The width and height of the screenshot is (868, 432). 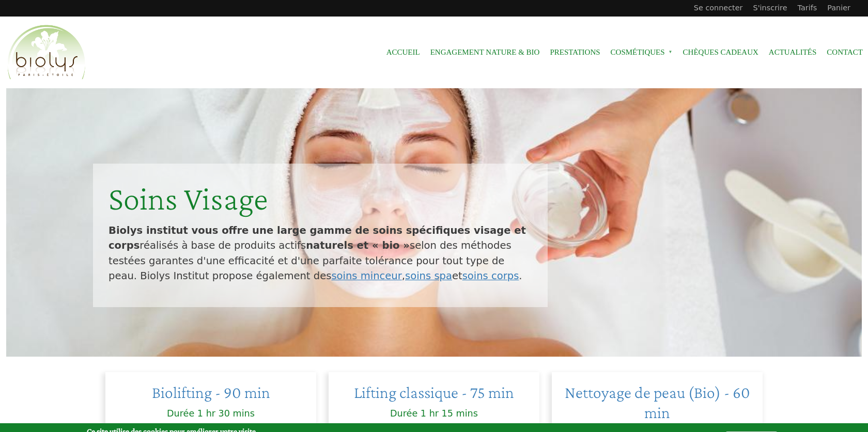 What do you see at coordinates (793, 52) in the screenshot?
I see `a: Actualités` at bounding box center [793, 52].